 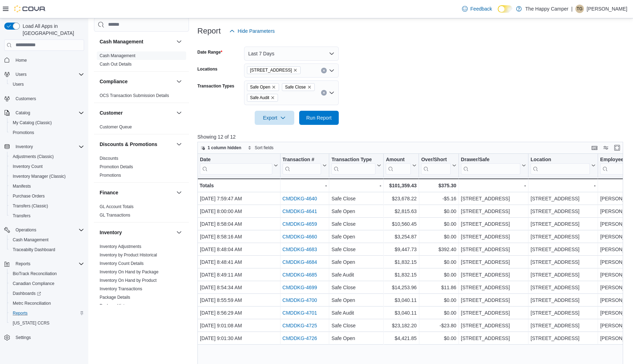 I want to click on span: BioTrack Reconciliation, so click(x=47, y=274).